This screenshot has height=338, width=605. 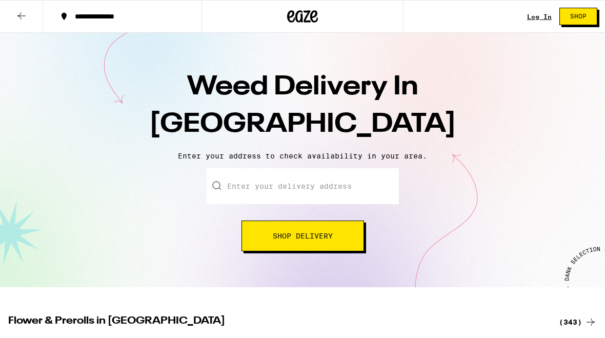 I want to click on button: Shop Delivery, so click(x=303, y=236).